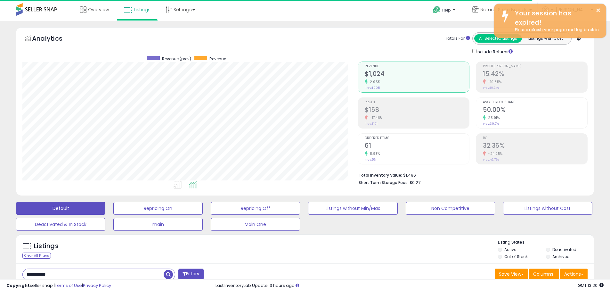  I want to click on div: Your session has expired!, so click(556, 18).